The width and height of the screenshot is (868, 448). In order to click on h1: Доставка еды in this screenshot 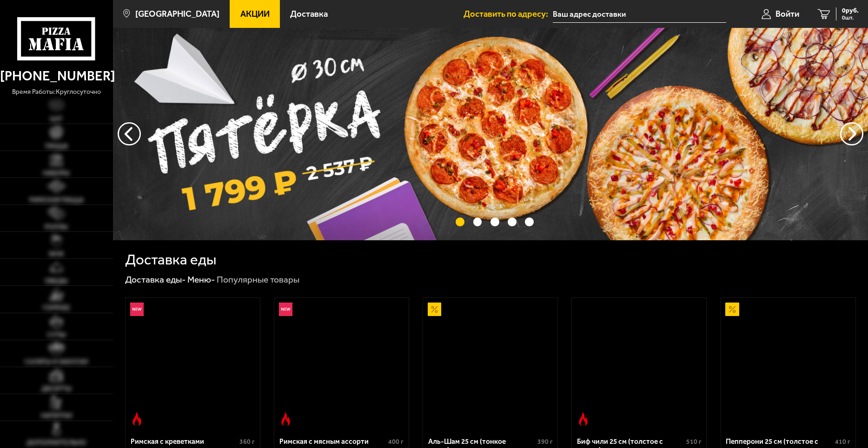, I will do `click(171, 259)`.